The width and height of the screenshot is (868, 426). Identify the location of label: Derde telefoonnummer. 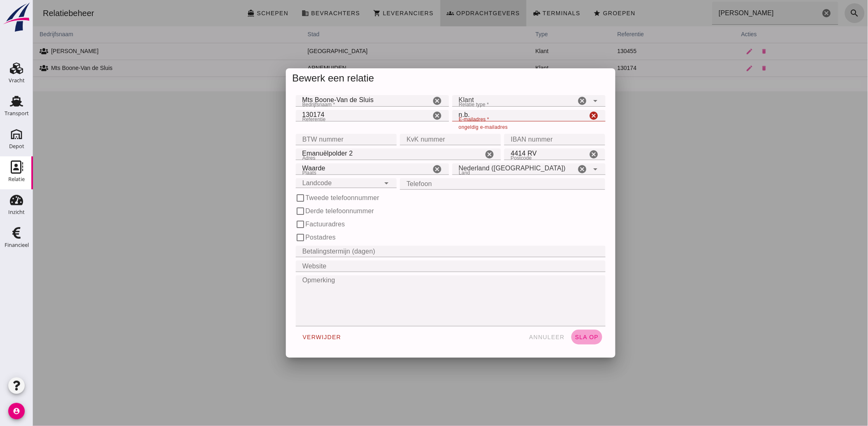
(307, 211).